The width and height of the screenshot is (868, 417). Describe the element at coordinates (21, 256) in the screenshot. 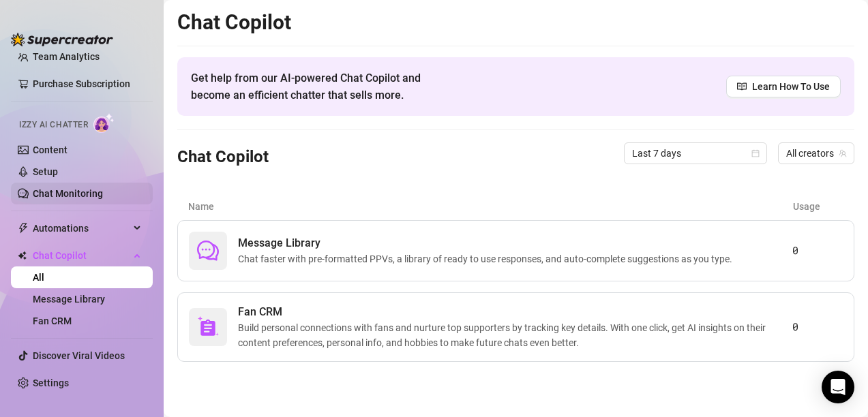

I see `img: Chat Copilot` at that location.